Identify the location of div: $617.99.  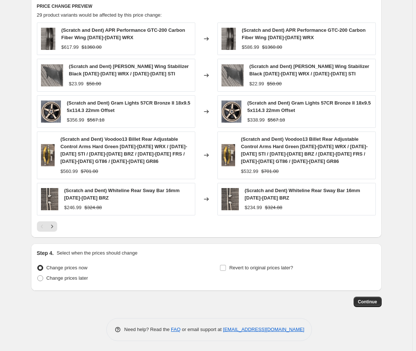
(70, 47).